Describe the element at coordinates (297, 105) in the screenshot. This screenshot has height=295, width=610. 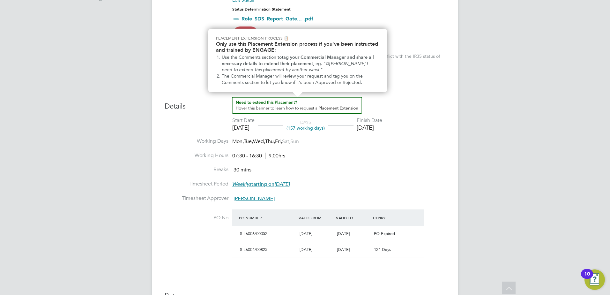
I see `button: How to extend a Placement?` at that location.